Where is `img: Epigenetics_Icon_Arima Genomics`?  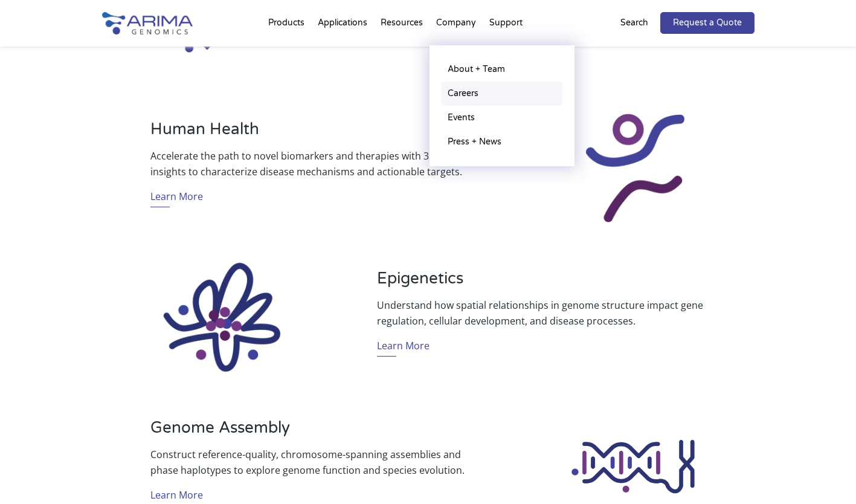
img: Epigenetics_Icon_Arima Genomics is located at coordinates (222, 317).